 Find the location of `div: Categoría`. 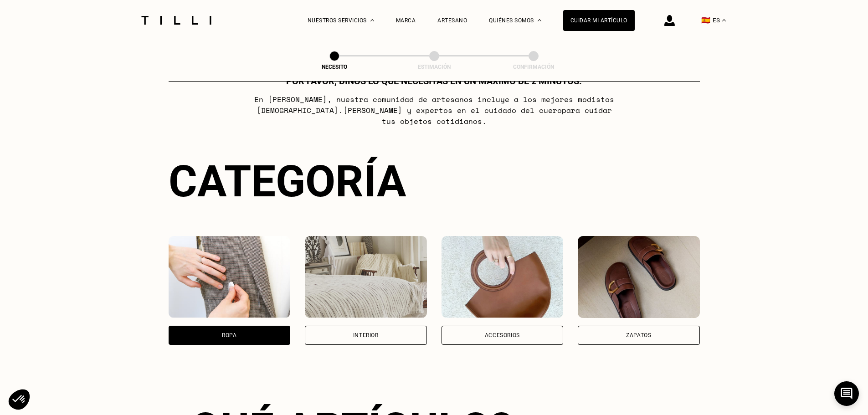

div: Categoría is located at coordinates (434, 182).